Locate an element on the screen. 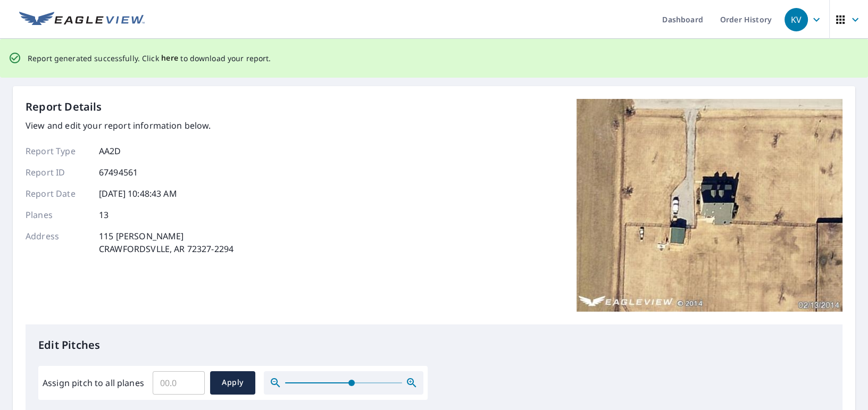 This screenshot has height=410, width=868. label: Assign pitch to all planes is located at coordinates (93, 383).